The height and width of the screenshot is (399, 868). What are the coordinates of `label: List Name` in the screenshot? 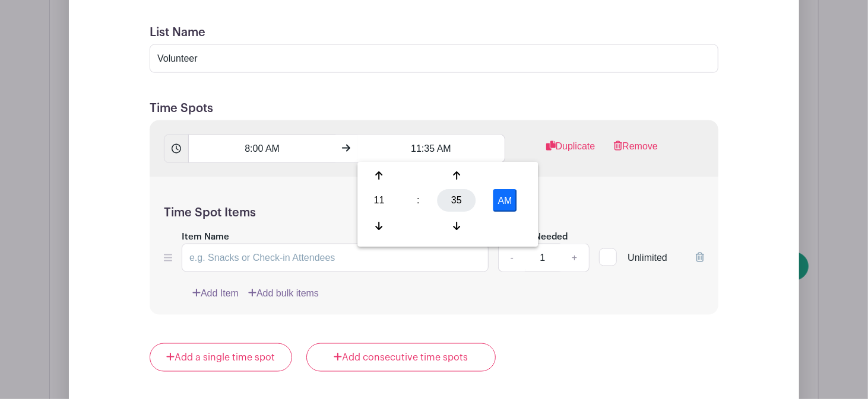 It's located at (178, 32).